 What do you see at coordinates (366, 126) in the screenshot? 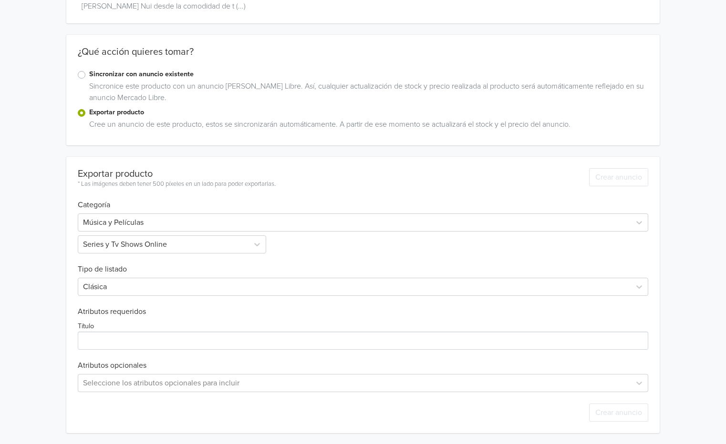
I see `div: Cree un anuncio de este producto, estos se sincronizarán automáticamente. A partir de ese momento...` at bounding box center [366, 126].